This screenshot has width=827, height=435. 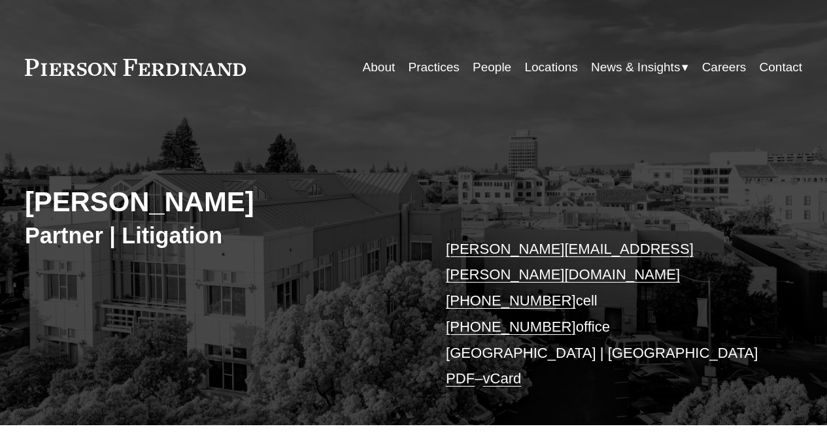 What do you see at coordinates (725, 67) in the screenshot?
I see `a: Careers` at bounding box center [725, 67].